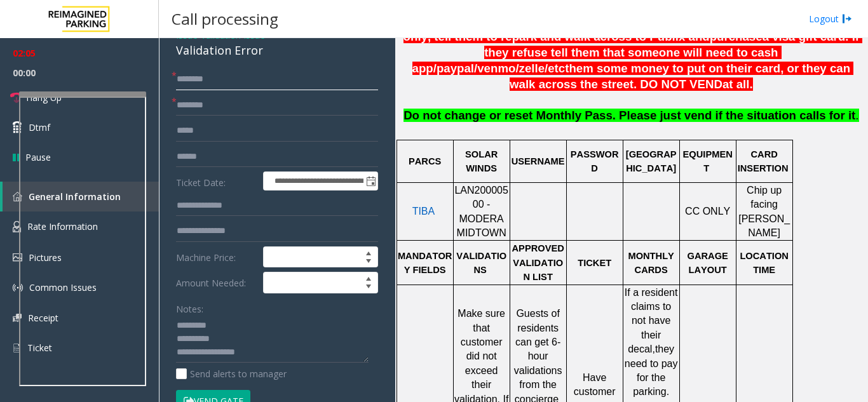 Image resolution: width=868 pixels, height=402 pixels. I want to click on span: a visa gift card. If they refuse tell them that someone will need to cash app/, so click(637, 52).